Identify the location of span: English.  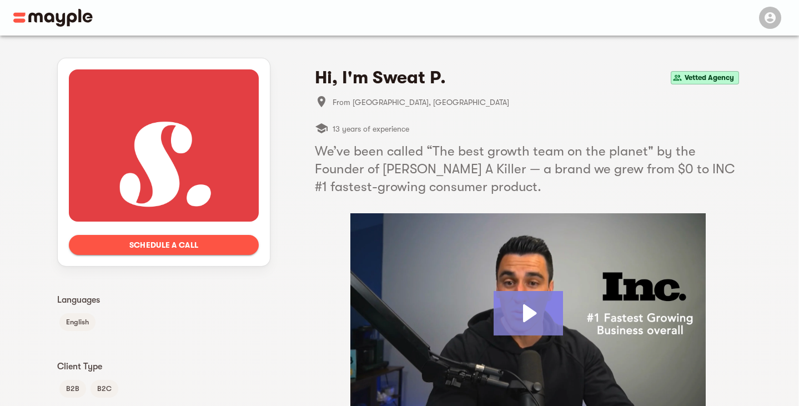
(77, 322).